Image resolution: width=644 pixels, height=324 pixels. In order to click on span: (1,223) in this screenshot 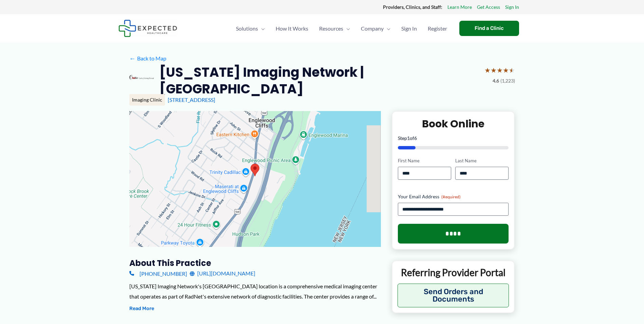, I will do `click(507, 81)`.